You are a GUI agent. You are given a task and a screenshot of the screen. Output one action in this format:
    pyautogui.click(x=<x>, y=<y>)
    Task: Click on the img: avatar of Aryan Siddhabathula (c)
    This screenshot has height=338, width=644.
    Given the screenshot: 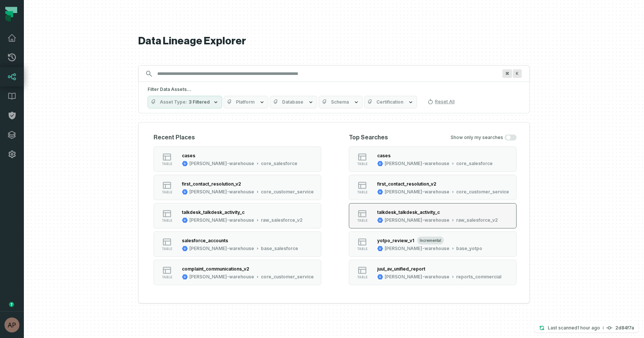 What is the action you would take?
    pyautogui.click(x=12, y=325)
    